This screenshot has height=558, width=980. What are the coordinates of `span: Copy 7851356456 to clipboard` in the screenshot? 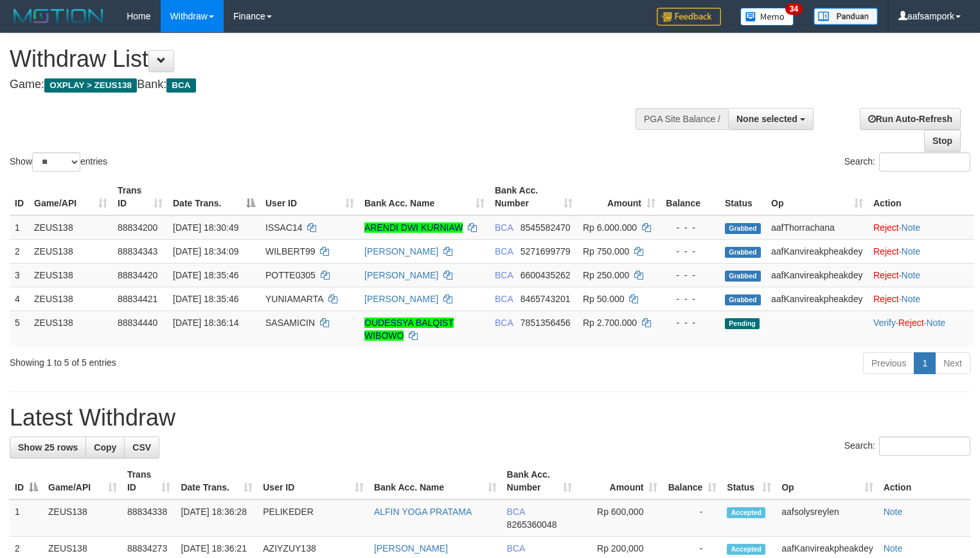 It's located at (545, 322).